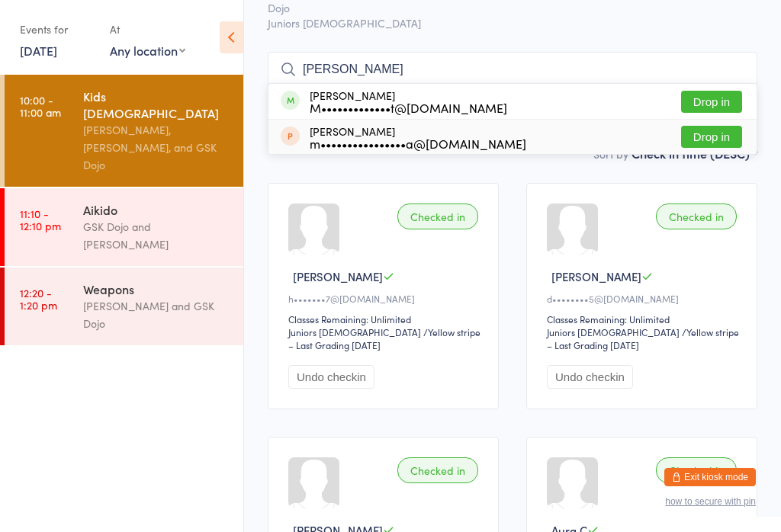 The image size is (781, 532). What do you see at coordinates (57, 29) in the screenshot?
I see `div: Events for` at bounding box center [57, 29].